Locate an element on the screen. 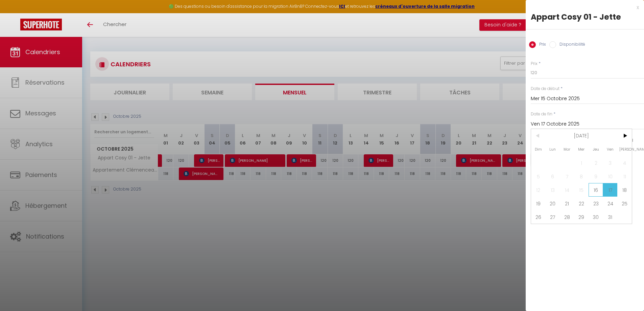 This screenshot has height=311, width=644. span: 12 is located at coordinates (538, 190).